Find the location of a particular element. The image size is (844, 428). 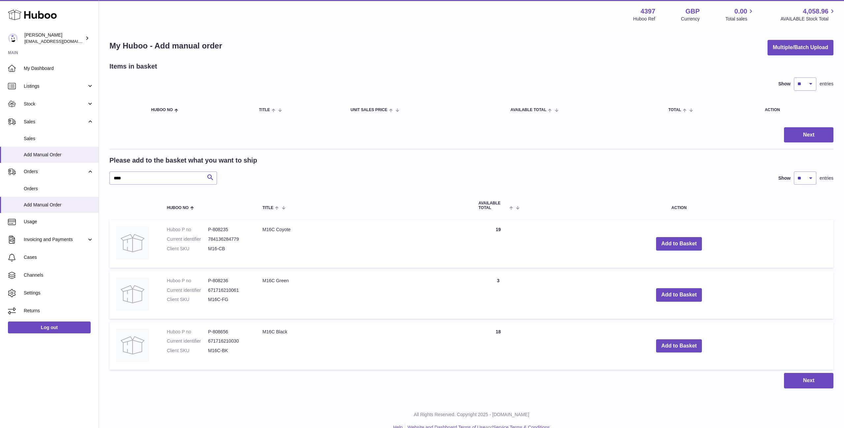

td: 18 is located at coordinates (498, 346).